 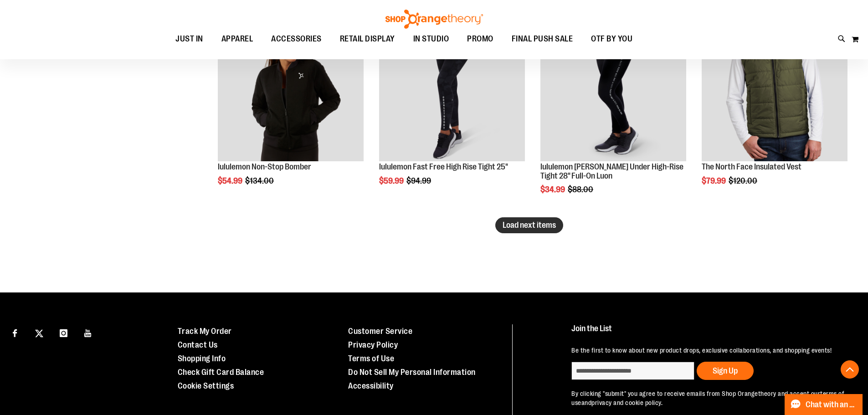 What do you see at coordinates (202, 359) in the screenshot?
I see `a: Shopping Info` at bounding box center [202, 359].